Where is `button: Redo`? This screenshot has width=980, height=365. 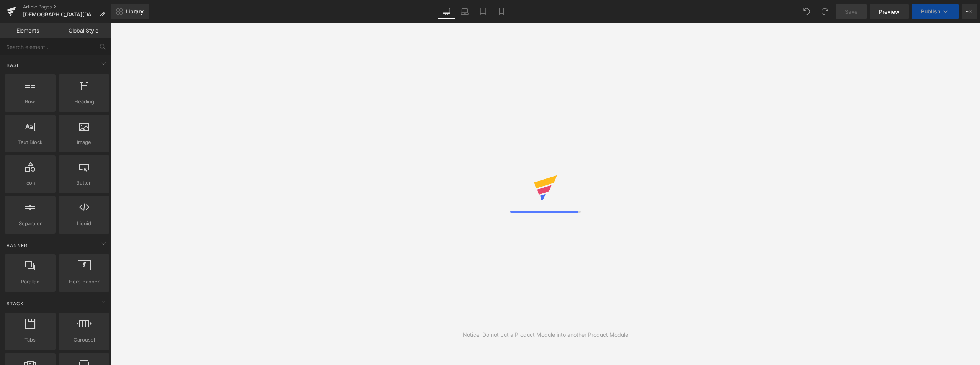
button: Redo is located at coordinates (825, 11).